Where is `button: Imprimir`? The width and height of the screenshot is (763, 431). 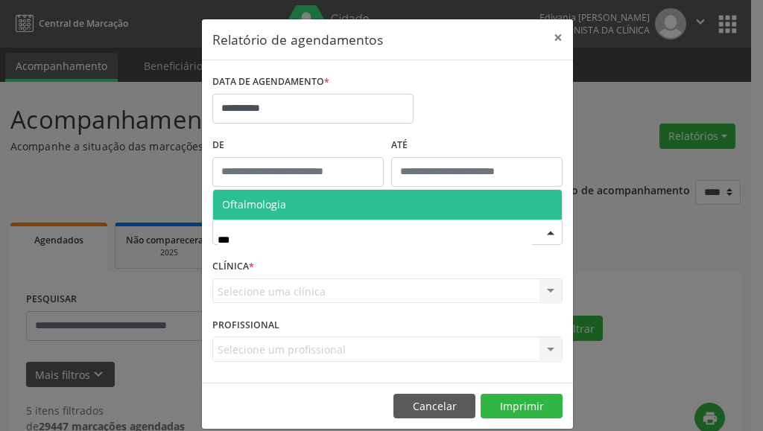
button: Imprimir is located at coordinates (521, 407).